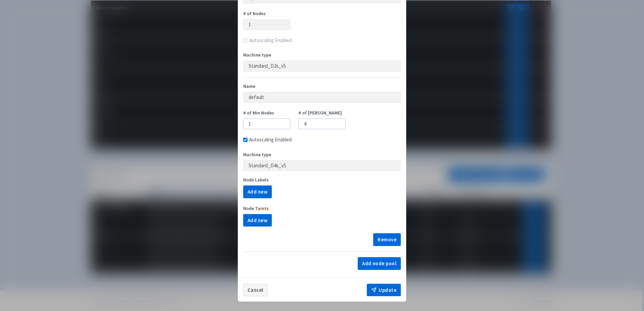 The height and width of the screenshot is (311, 644). I want to click on label: # of Min Nodes, so click(267, 113).